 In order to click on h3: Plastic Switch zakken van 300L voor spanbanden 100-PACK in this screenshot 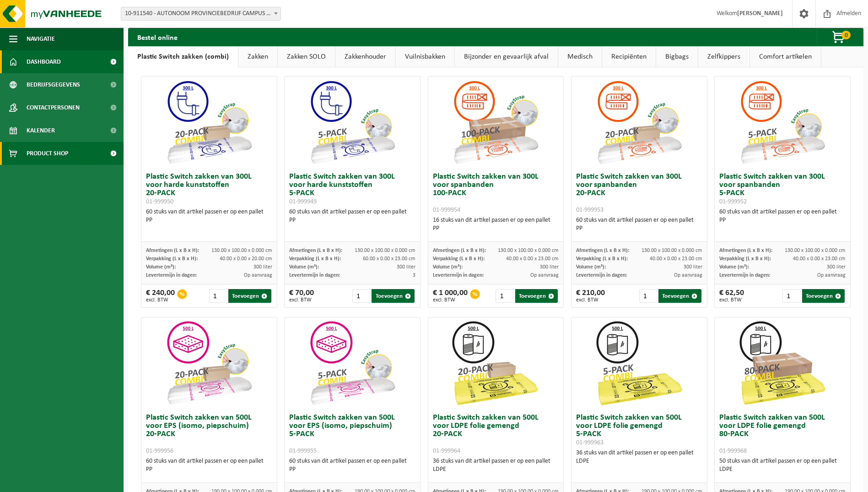, I will do `click(496, 193)`.